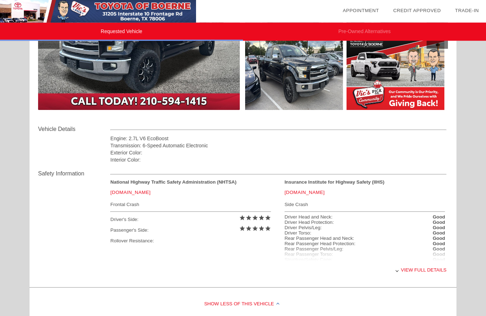 This screenshot has width=486, height=316. I want to click on div: Driver's Side:, so click(190, 220).